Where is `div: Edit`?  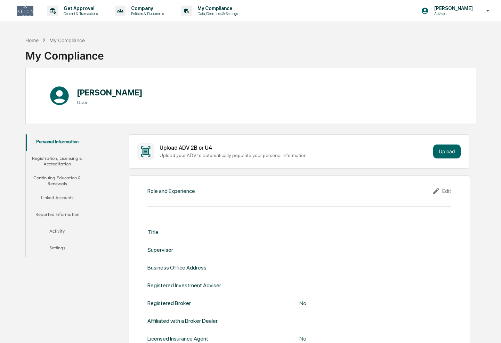
div: Edit is located at coordinates (442, 191).